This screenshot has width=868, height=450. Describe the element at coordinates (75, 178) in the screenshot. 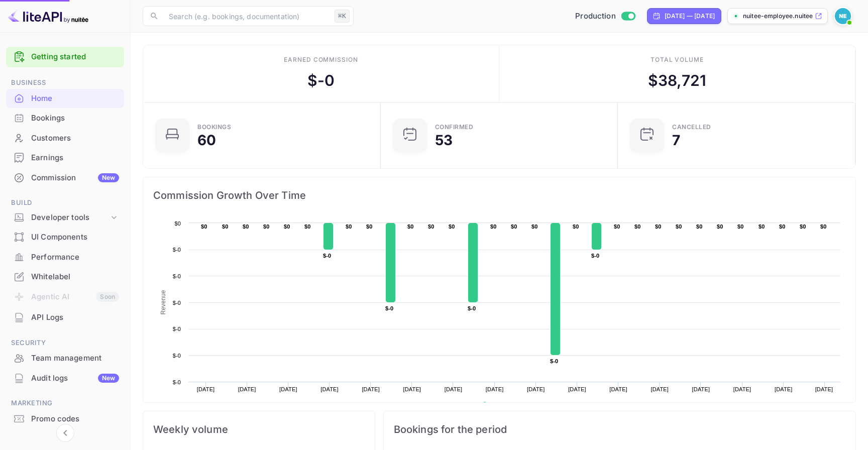

I see `div: Commission` at that location.